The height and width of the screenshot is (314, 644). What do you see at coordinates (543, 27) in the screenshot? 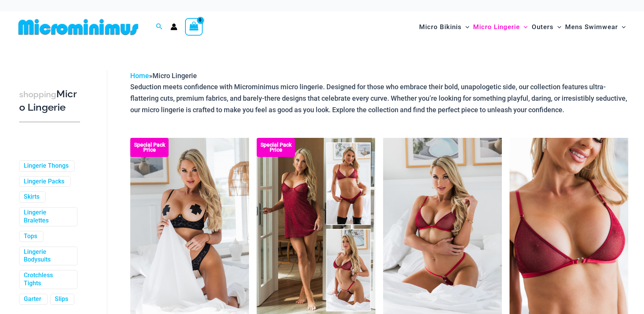
I see `span: Outers` at bounding box center [543, 27].